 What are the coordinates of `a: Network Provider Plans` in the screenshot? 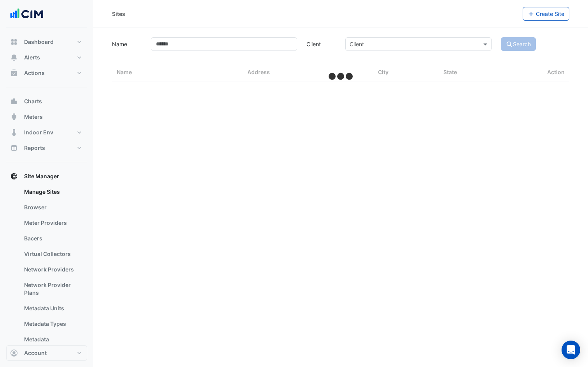 It's located at (52, 289).